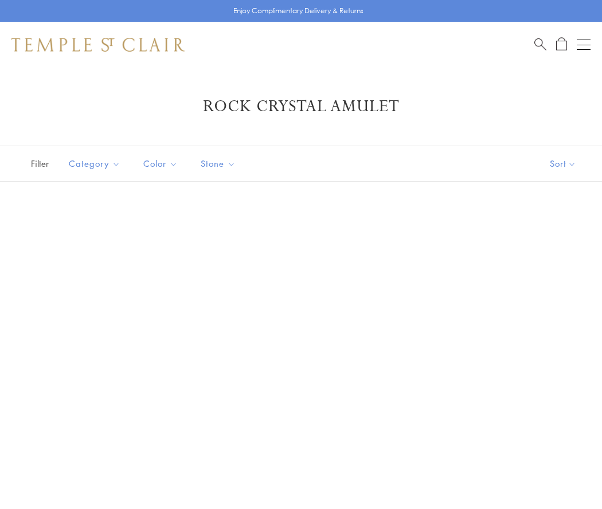 This screenshot has width=602, height=509. I want to click on button: Stone, so click(218, 163).